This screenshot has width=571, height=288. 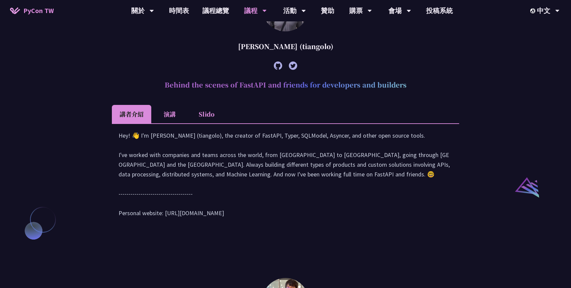 I want to click on img: Locale Icon, so click(x=533, y=11).